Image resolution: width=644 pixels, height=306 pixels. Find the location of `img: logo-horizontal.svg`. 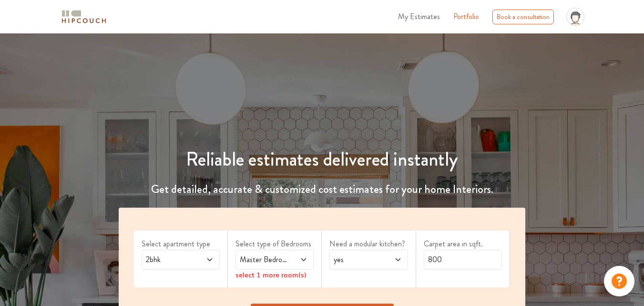

img: logo-horizontal.svg is located at coordinates (84, 17).